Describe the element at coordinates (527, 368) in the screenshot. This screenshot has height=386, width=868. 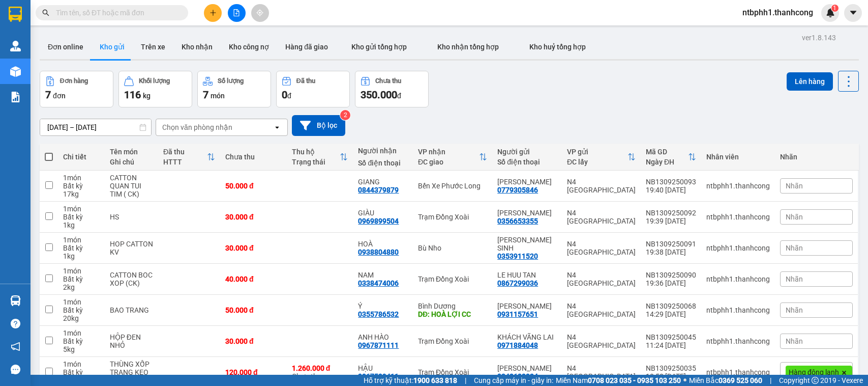
I see `div: PHẠM THỊ HÒA` at that location.